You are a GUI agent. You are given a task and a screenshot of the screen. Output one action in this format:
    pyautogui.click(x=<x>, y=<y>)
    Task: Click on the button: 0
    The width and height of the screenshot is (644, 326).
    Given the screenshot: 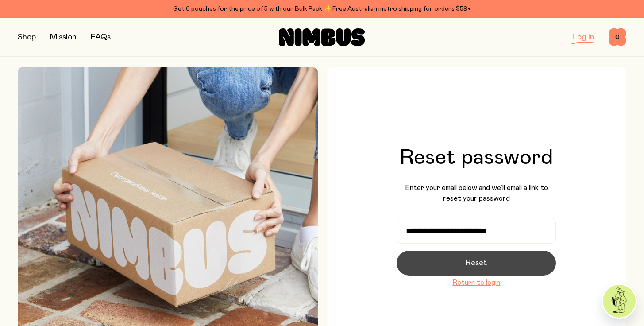 What is the action you would take?
    pyautogui.click(x=617, y=37)
    